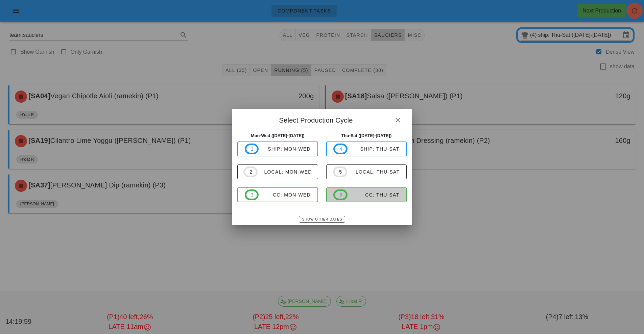 The height and width of the screenshot is (334, 644). I want to click on button: 2local: Mon-Wed, so click(278, 172).